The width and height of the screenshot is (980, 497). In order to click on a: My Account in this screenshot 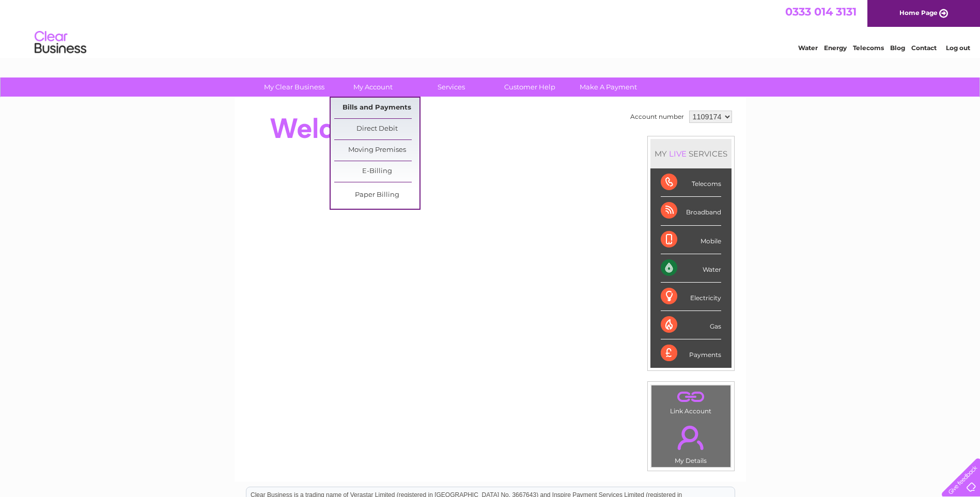, I will do `click(372, 87)`.